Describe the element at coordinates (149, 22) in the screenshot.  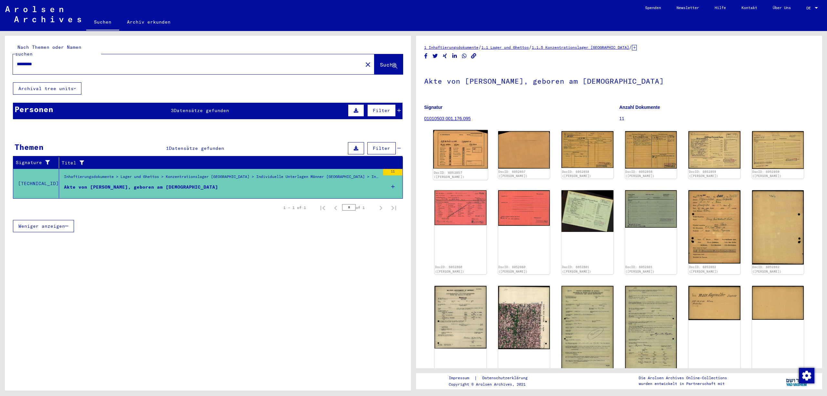
I see `a: Archiv erkunden` at that location.